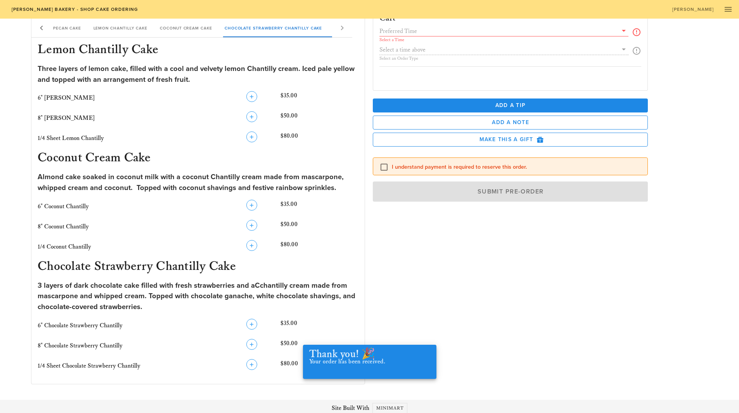  Describe the element at coordinates (80, 325) in the screenshot. I see `span: 6" Chocolate Strawberry Chantilly` at that location.